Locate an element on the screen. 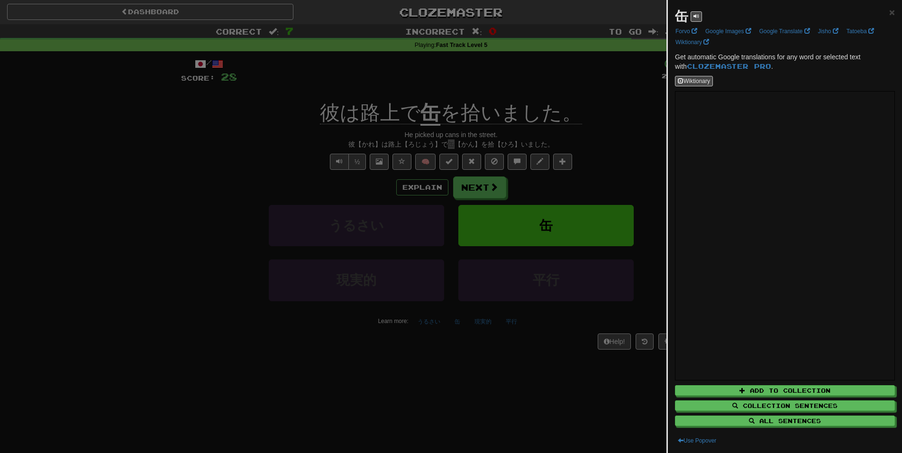 Image resolution: width=902 pixels, height=453 pixels. a: Forvo is located at coordinates (687, 31).